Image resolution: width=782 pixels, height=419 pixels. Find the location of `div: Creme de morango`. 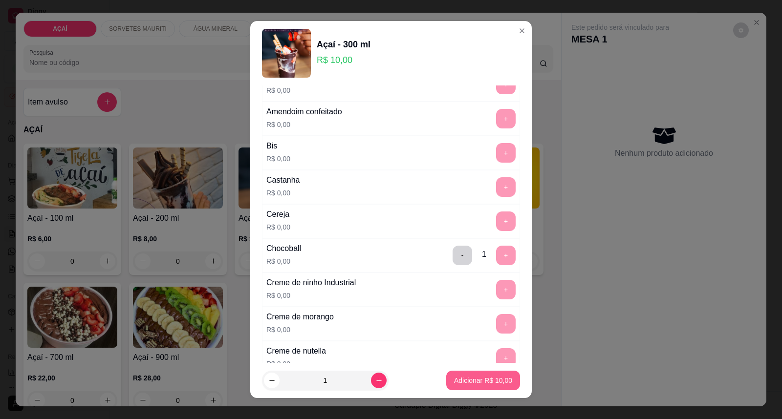

div: Creme de morango is located at coordinates (300, 317).